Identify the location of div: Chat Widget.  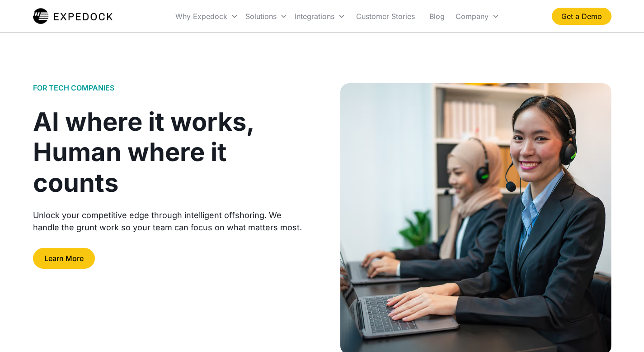
(622, 330).